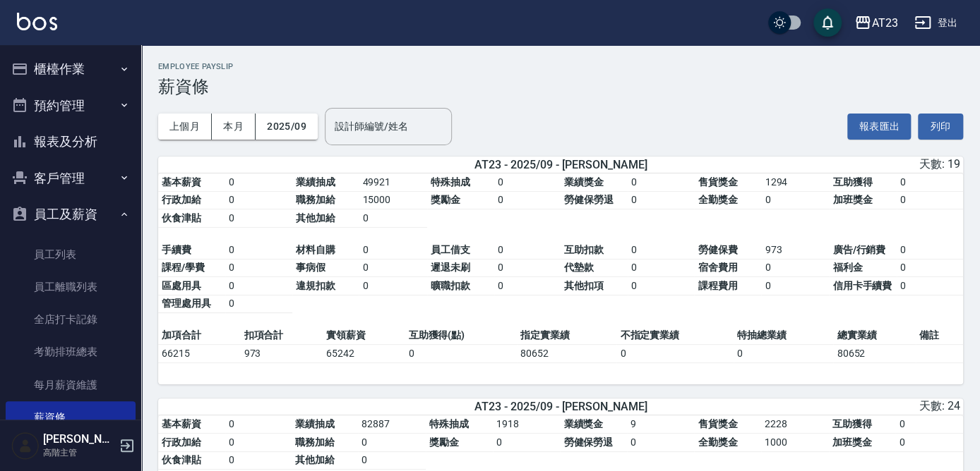  What do you see at coordinates (71, 179) in the screenshot?
I see `button: 客戶管理` at bounding box center [71, 179].